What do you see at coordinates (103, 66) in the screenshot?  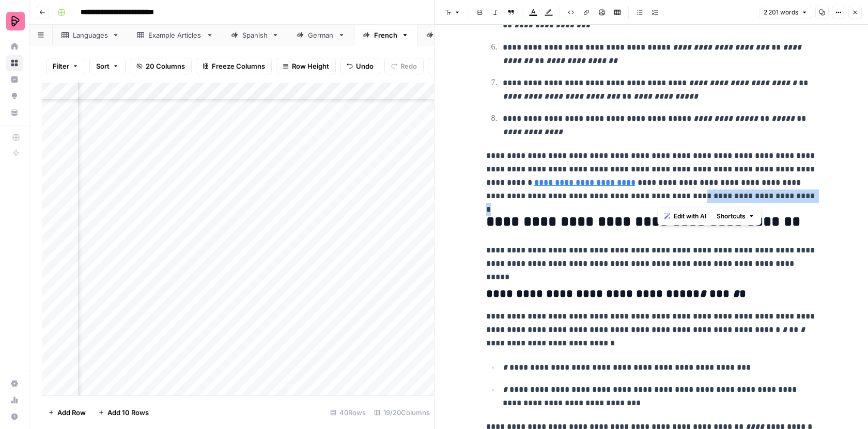 I see `span: Sort` at bounding box center [103, 66].